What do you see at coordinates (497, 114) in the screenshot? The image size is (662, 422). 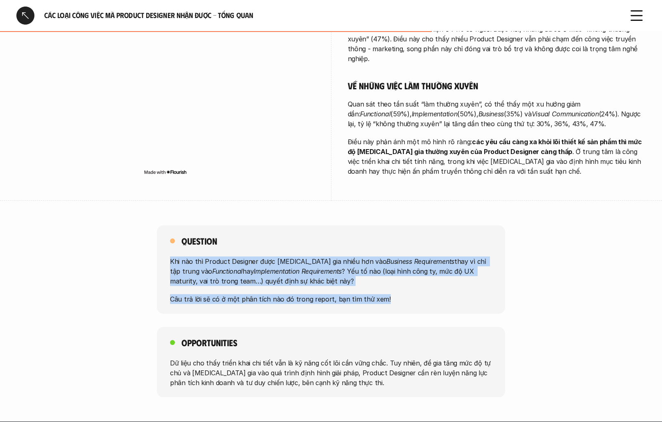 I see `p: Quan sát theo tần suất “làm thường xuyên”, có thể thấy một xu hướng giảm dần: (59%), (50%), (35%)...` at bounding box center [497, 114].